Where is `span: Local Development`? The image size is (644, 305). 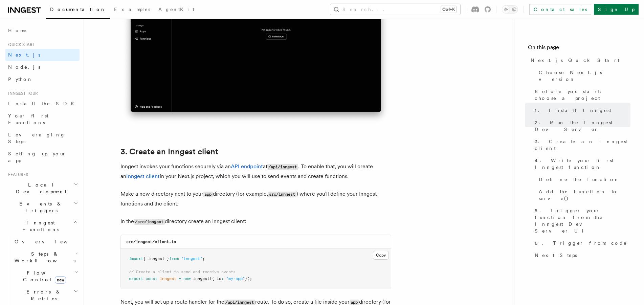 span: Local Development is located at coordinates (39, 188).